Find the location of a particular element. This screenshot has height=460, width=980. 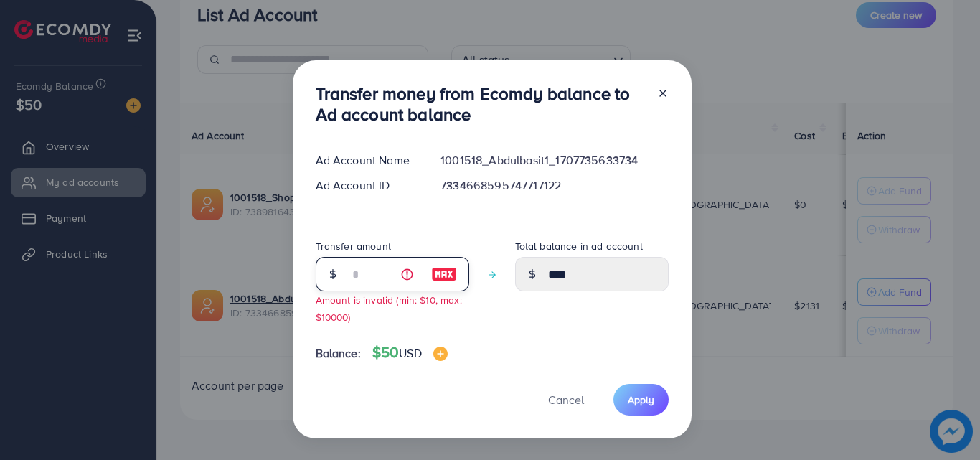

small: Amount is invalid (min: $10, max: $10000) is located at coordinates (389, 308).